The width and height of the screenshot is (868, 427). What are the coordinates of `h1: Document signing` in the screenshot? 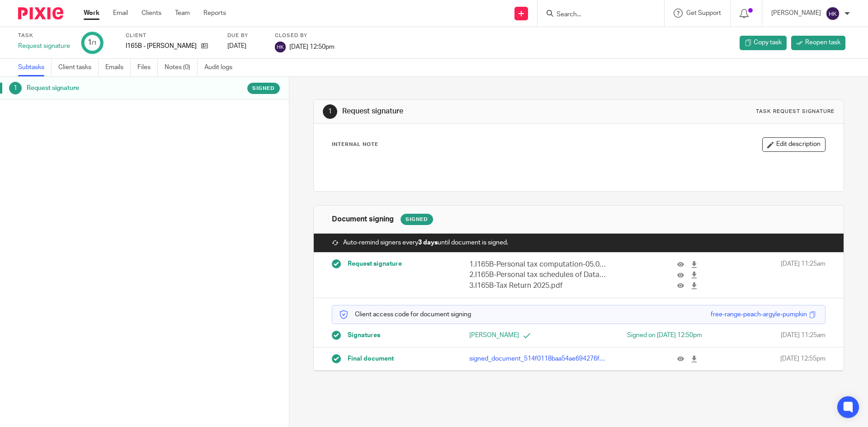 It's located at (363, 219).